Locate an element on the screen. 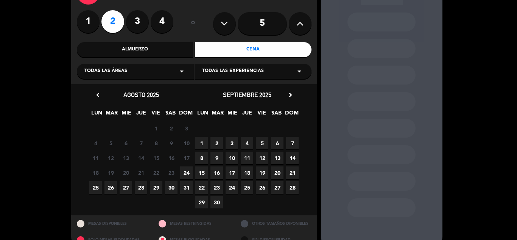 The image size is (517, 240). div: OTROS TAMAÑOS DIPONIBLES is located at coordinates (276, 223).